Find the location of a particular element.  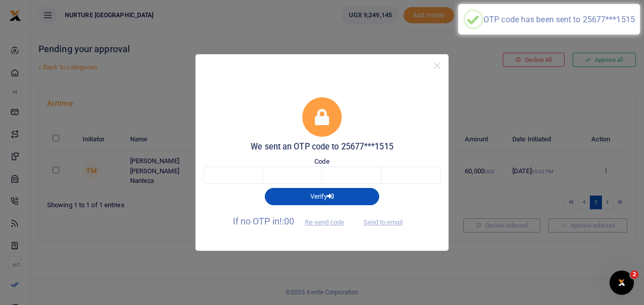

button: Verify is located at coordinates (322, 197).